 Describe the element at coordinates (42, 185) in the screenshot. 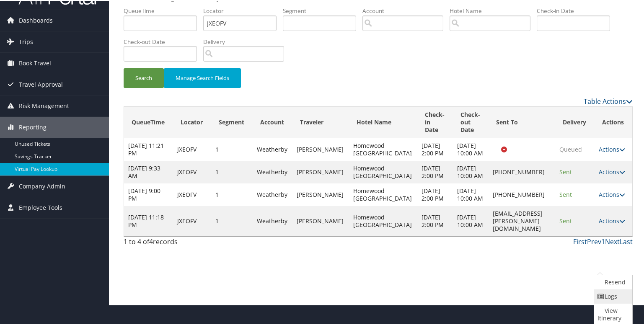

I see `span: Company Admin` at that location.